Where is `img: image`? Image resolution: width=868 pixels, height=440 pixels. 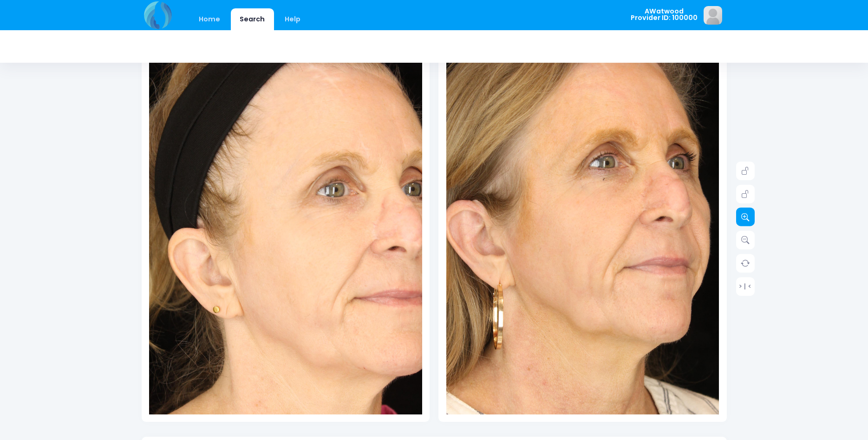 img: image is located at coordinates (712, 16).